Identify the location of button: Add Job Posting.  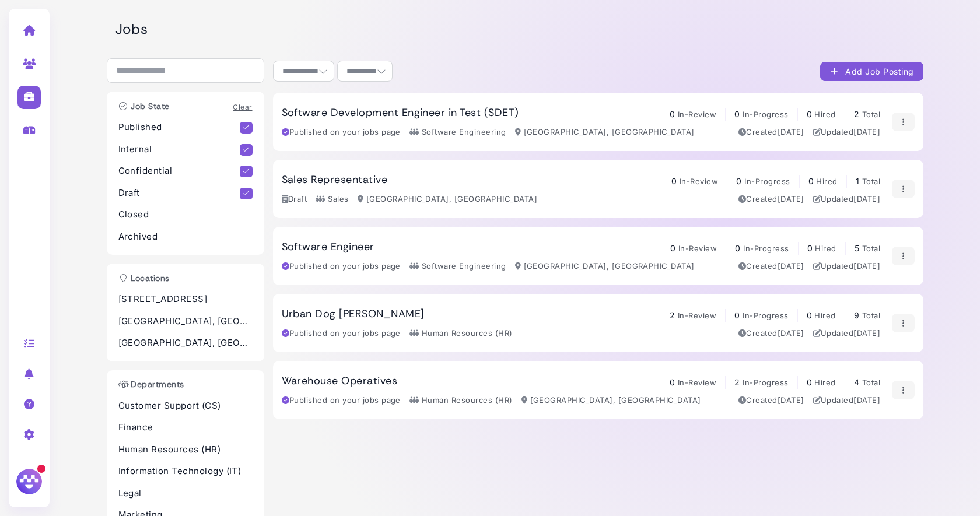
(871, 71).